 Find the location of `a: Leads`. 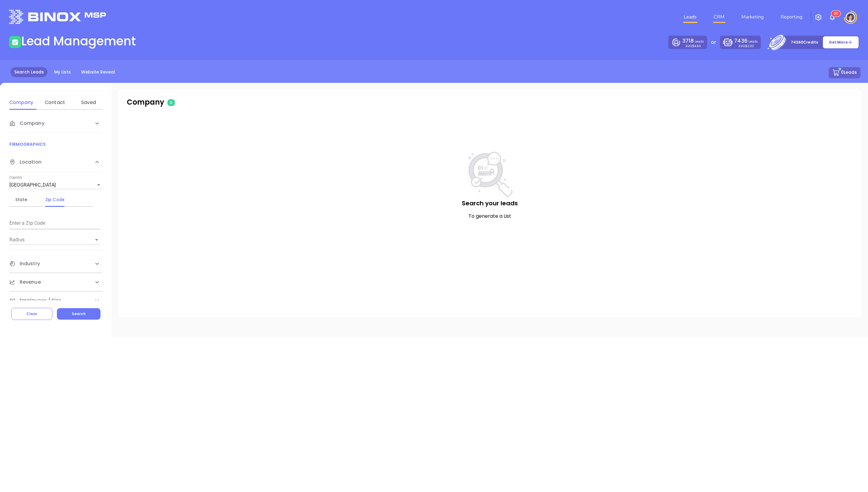

a: Leads is located at coordinates (690, 17).